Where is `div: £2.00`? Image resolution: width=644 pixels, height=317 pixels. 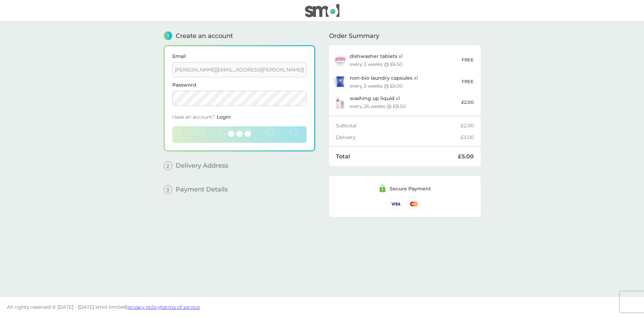 div: £2.00 is located at coordinates (467, 126).